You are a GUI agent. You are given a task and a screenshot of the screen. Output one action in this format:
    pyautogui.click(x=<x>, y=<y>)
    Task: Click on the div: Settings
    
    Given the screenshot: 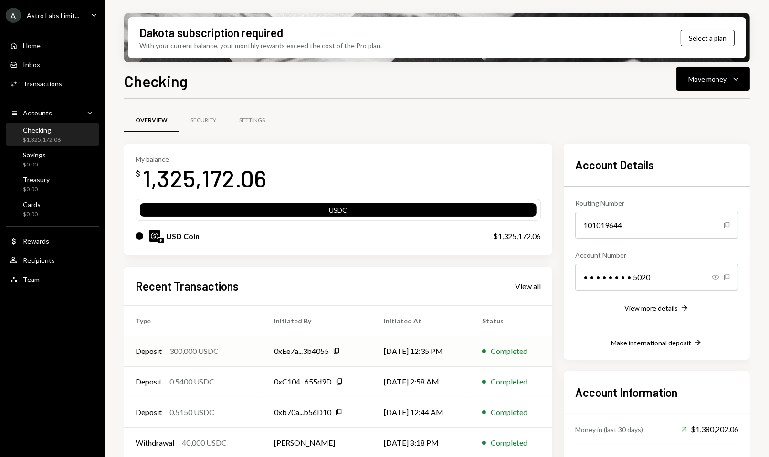 What is the action you would take?
    pyautogui.click(x=252, y=120)
    